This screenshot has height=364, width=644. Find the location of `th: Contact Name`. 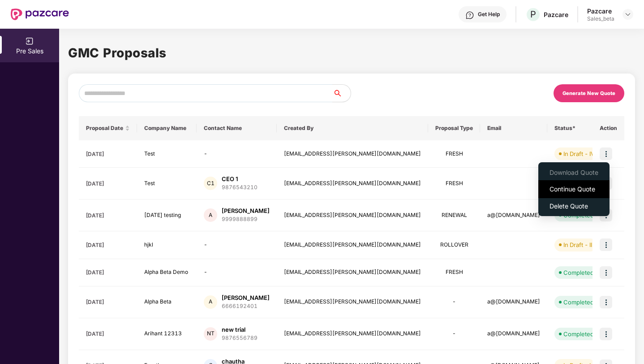

th: Contact Name is located at coordinates (236, 128).